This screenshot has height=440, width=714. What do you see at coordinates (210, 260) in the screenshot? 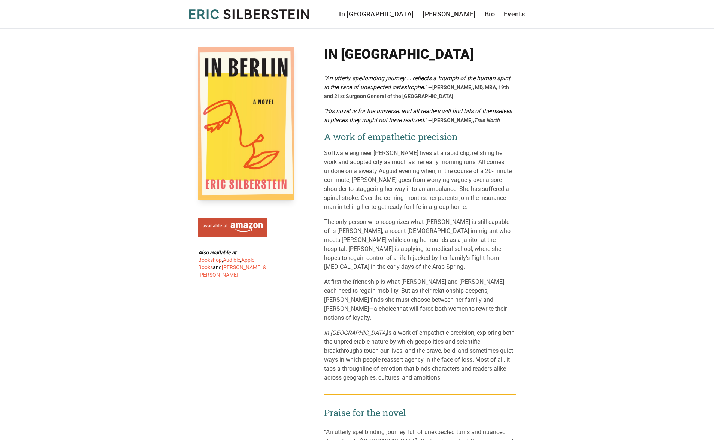
I see `a: Bookshop` at bounding box center [210, 260].